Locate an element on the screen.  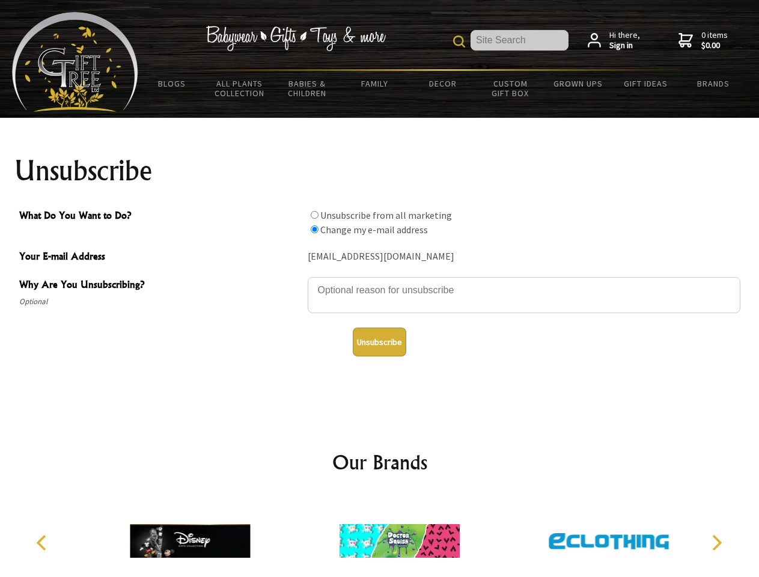
a: Hi there,Sign in is located at coordinates (613, 40).